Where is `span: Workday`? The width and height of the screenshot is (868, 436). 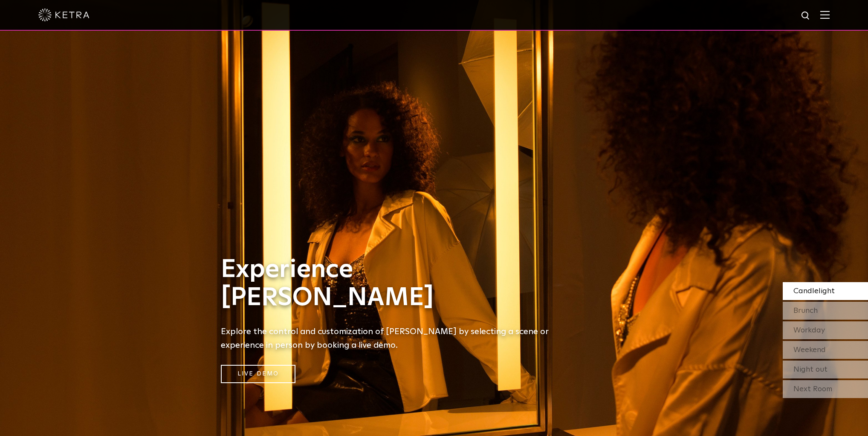
span: Workday is located at coordinates (809, 330).